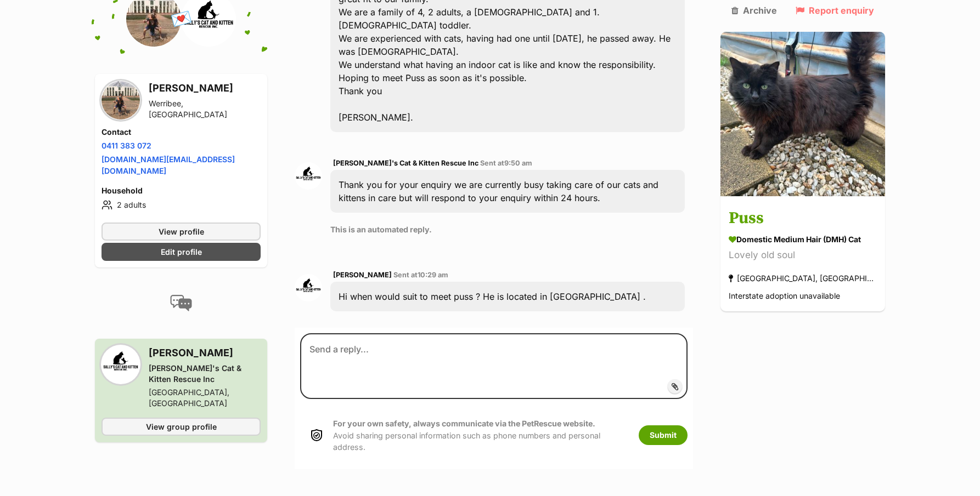 The width and height of the screenshot is (980, 496). What do you see at coordinates (754, 10) in the screenshot?
I see `a: Archive` at bounding box center [754, 10].